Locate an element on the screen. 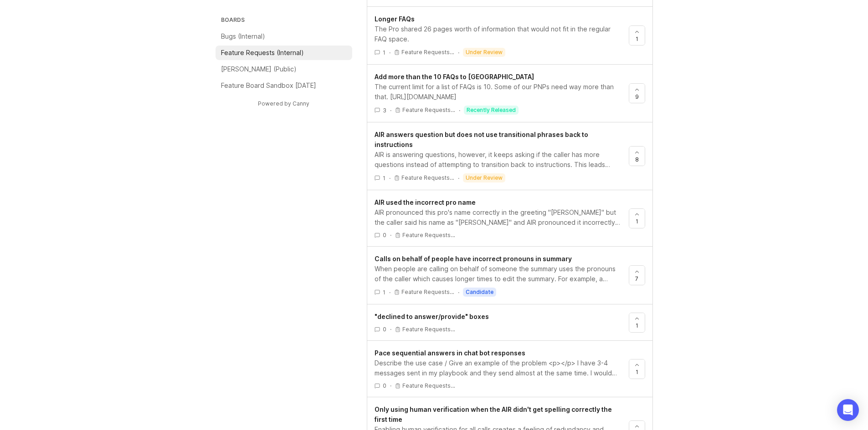 The width and height of the screenshot is (868, 430). a: Pace sequential answers in chat bot responsesDescribe the use case / Give an example of the probl... is located at coordinates (502, 368).